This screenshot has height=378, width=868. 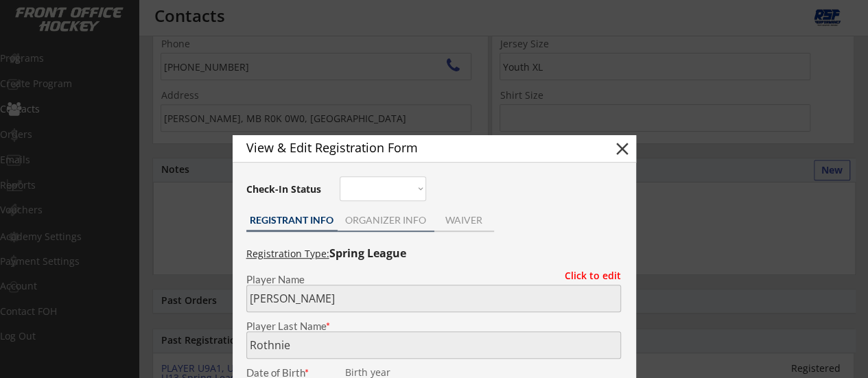 I want to click on div: REGISTRANT INFO, so click(x=292, y=220).